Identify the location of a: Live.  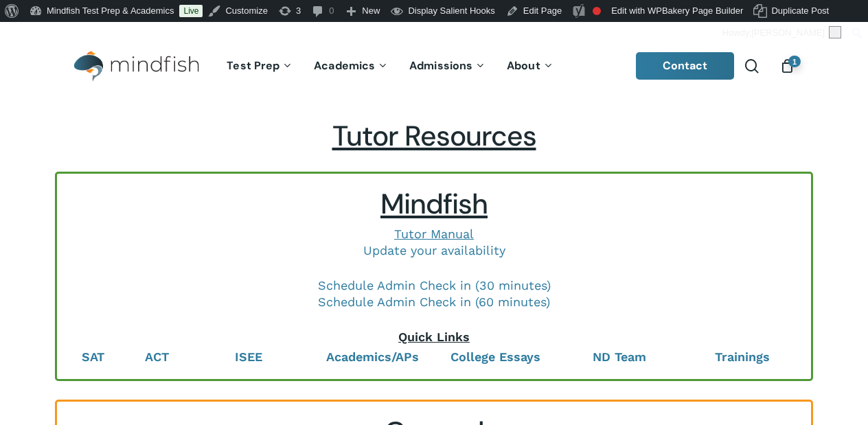
(191, 11).